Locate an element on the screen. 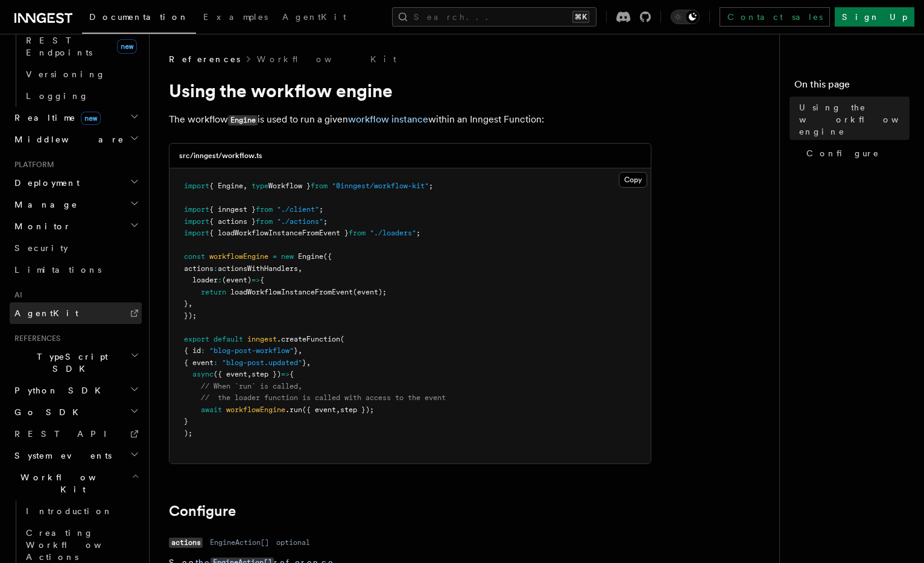  h4: On this page is located at coordinates (851, 87).